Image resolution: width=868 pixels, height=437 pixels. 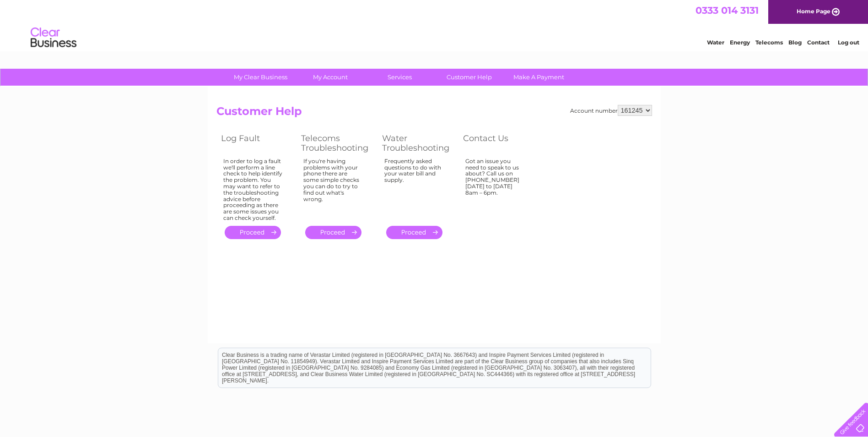 What do you see at coordinates (715, 42) in the screenshot?
I see `a: Water` at bounding box center [715, 42].